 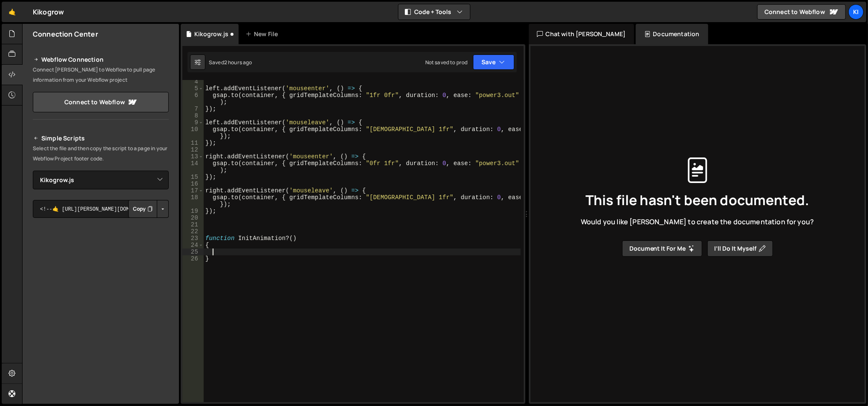 I want to click on a: Ki, so click(x=856, y=12).